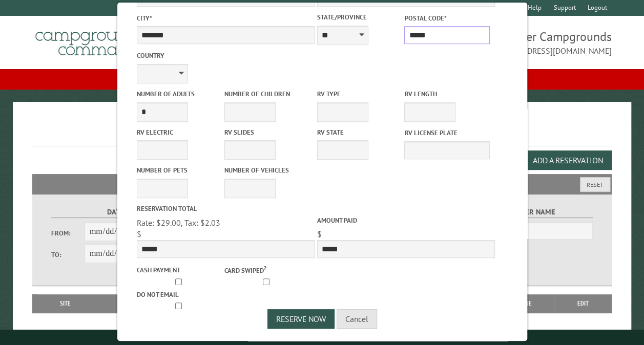  Describe the element at coordinates (359, 93) in the screenshot. I see `label: RV Type` at that location.